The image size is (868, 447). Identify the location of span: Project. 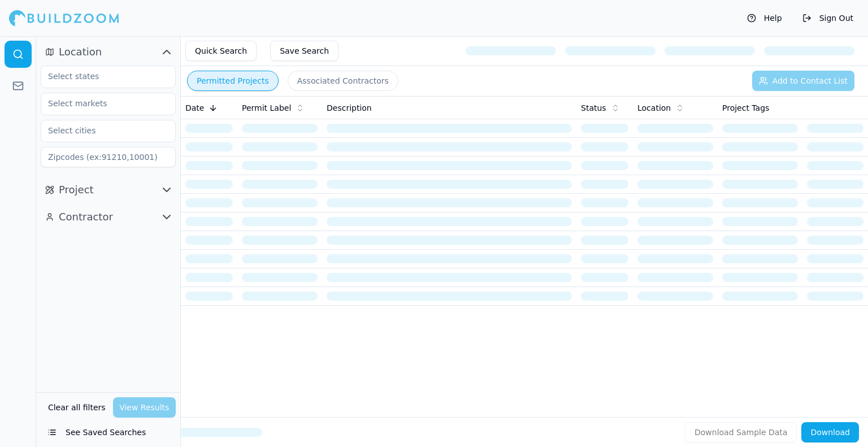
(76, 190).